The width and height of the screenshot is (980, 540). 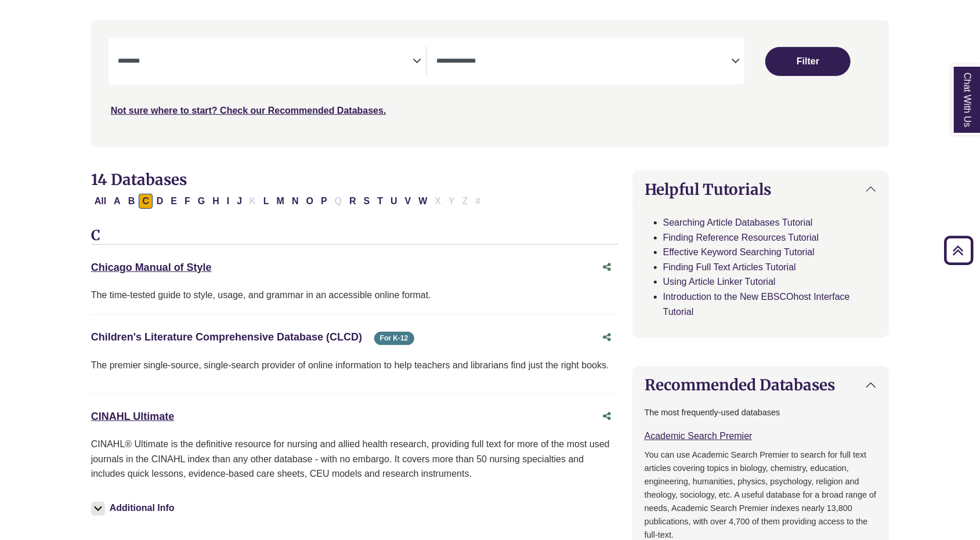 I want to click on button: Helpful Tutorials, so click(x=761, y=189).